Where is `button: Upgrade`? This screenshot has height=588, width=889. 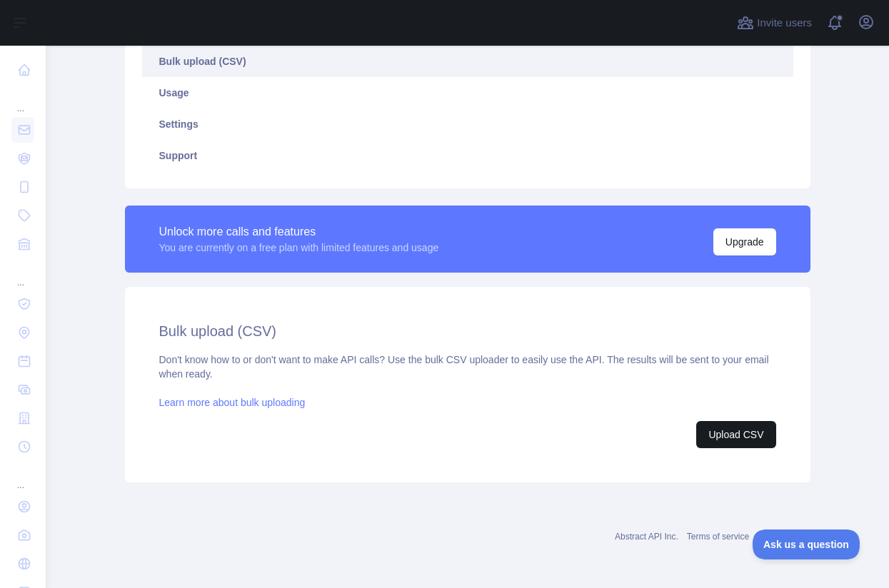 button: Upgrade is located at coordinates (745, 242).